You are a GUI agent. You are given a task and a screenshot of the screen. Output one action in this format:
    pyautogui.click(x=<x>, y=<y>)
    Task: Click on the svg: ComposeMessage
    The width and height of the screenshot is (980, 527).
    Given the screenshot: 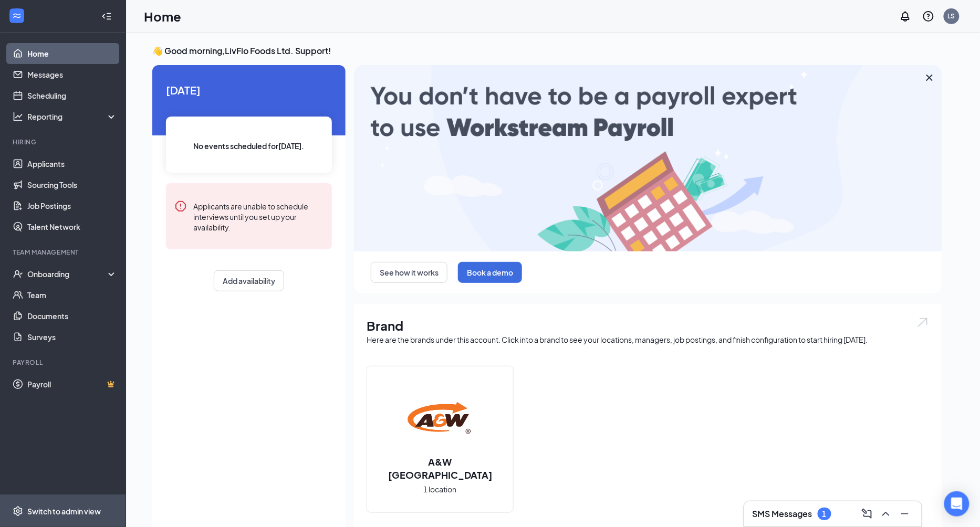 What is the action you would take?
    pyautogui.click(x=866, y=514)
    